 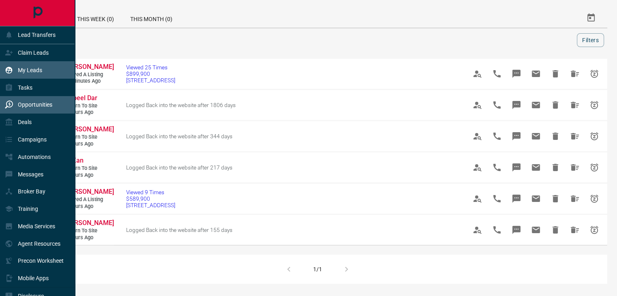 I want to click on span: 5 hours ago, so click(x=89, y=144).